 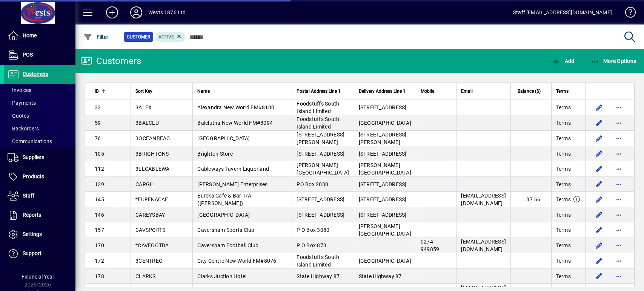 I want to click on span: Email, so click(x=466, y=91).